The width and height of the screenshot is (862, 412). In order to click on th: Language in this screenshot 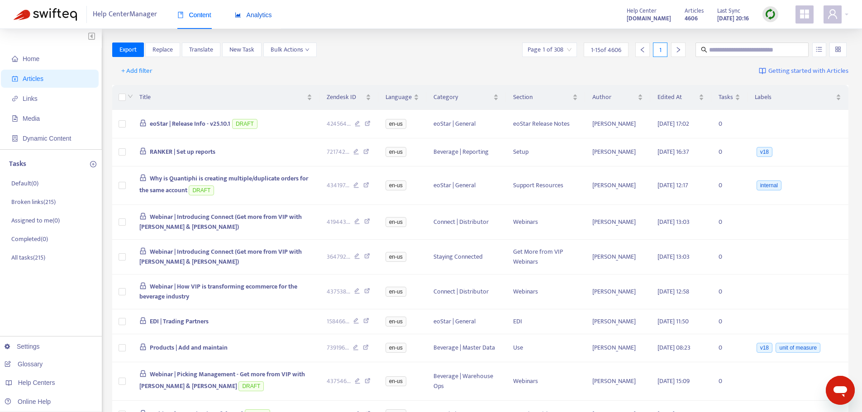, I will do `click(402, 97)`.